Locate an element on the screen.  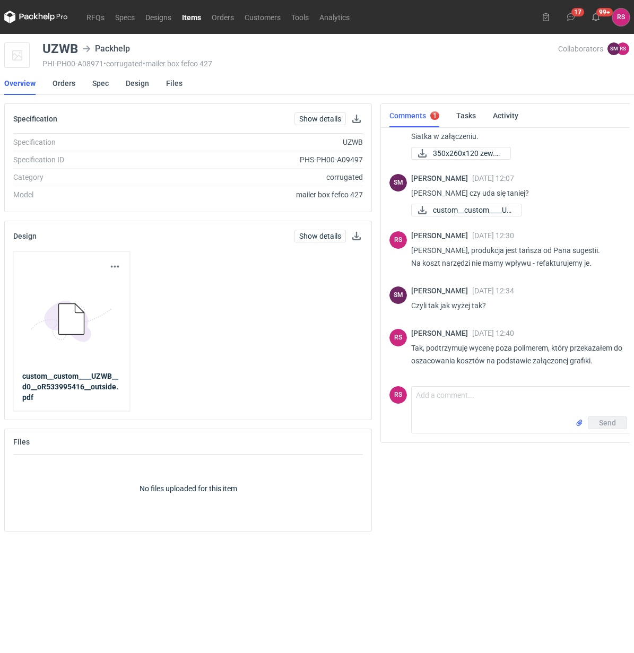
span: Collaborators is located at coordinates (580, 49).